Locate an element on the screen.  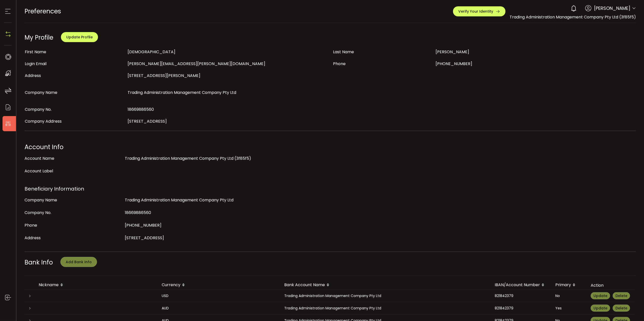
div: Company Name is located at coordinates (73, 200).